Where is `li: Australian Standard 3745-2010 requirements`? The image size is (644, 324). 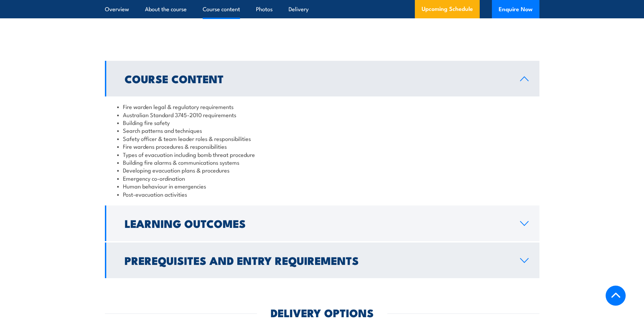 li: Australian Standard 3745-2010 requirements is located at coordinates (322, 115).